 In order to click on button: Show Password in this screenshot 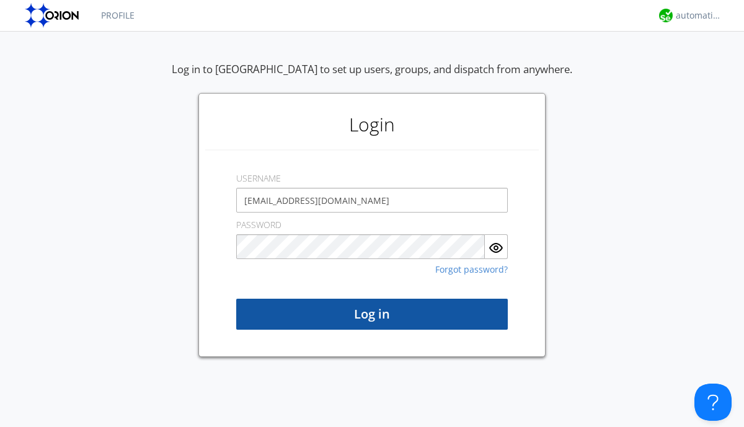, I will do `click(496, 247)`.